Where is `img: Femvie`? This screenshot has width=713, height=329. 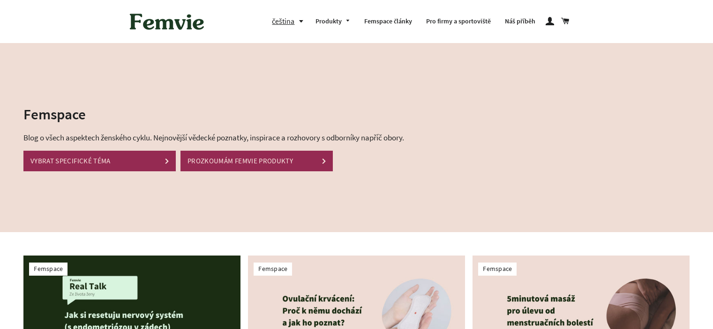
img: Femvie is located at coordinates (167, 22).